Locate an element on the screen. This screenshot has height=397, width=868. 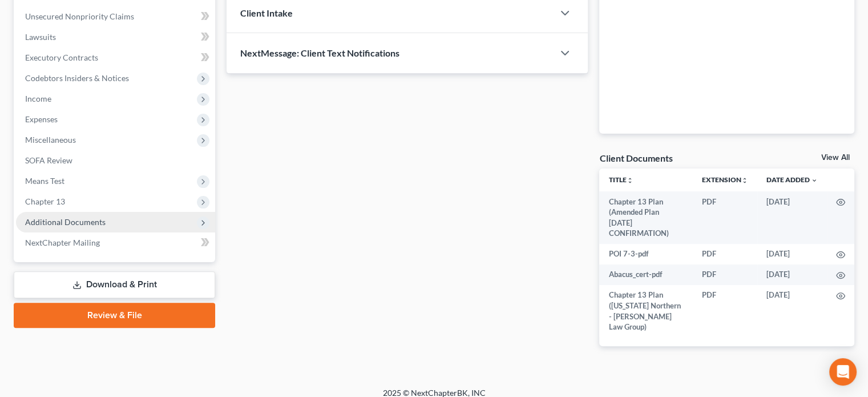
td: Abacus_cert-pdf is located at coordinates (646, 275).